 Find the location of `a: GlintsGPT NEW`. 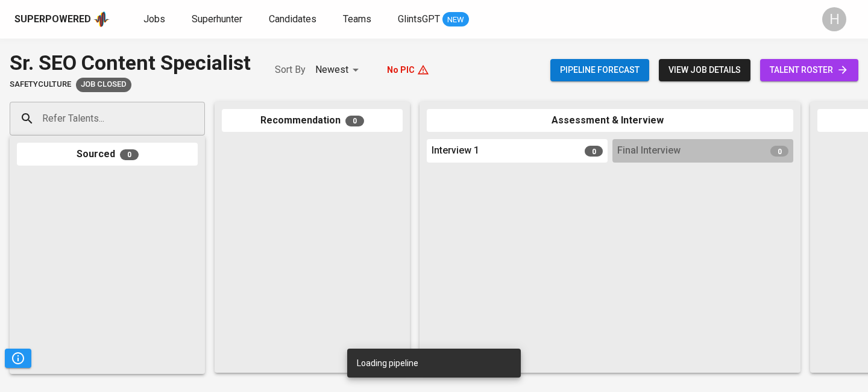

a: GlintsGPT NEW is located at coordinates (433, 19).